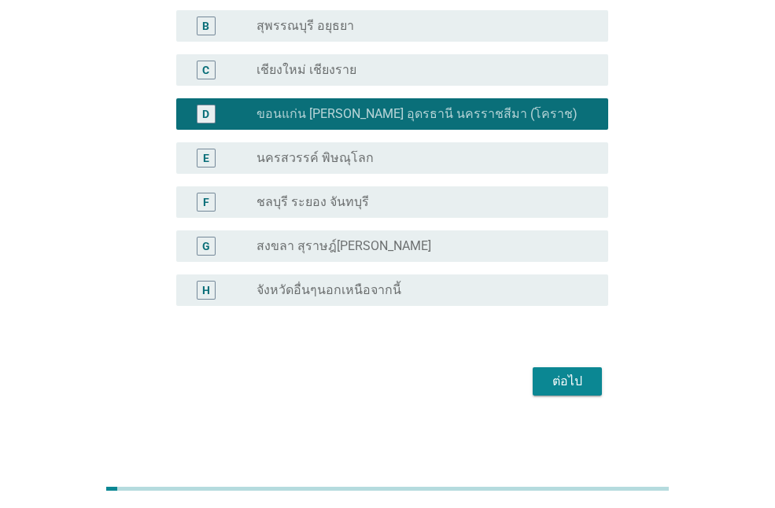 The width and height of the screenshot is (775, 508). What do you see at coordinates (305, 26) in the screenshot?
I see `label: สุพรรณบุรี อยุธยา` at bounding box center [305, 26].